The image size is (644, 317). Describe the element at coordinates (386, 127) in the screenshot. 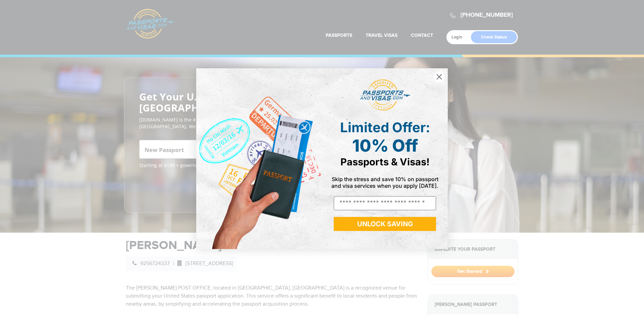

I see `span: Limited Offer:` at that location.